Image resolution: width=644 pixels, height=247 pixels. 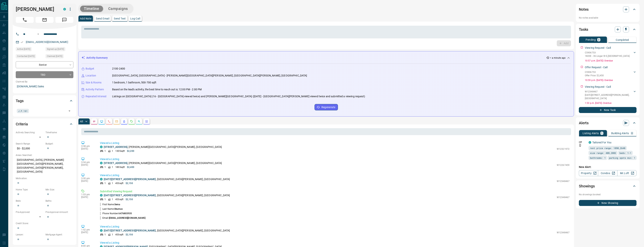 I want to click on p: < a minute ago, so click(x=558, y=58).